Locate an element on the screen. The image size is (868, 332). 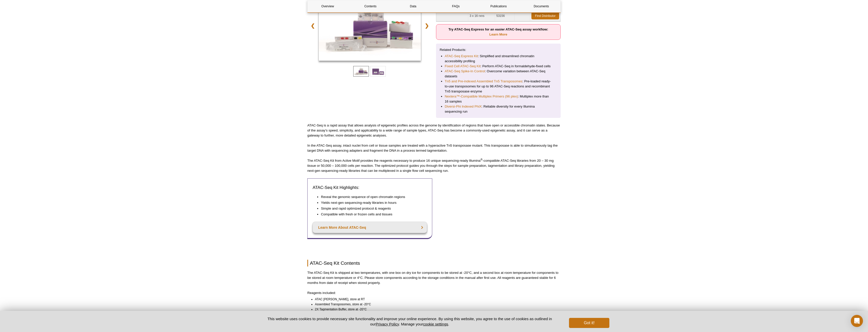
button: cookie settings is located at coordinates (436, 324).